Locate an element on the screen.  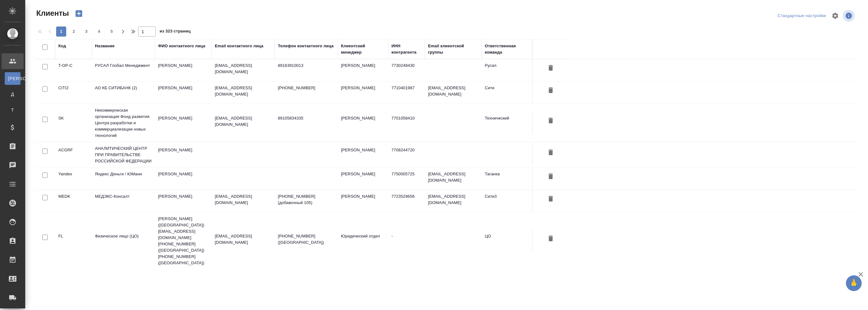
td: Физическое лицо (ЦО) is located at coordinates (123, 241).